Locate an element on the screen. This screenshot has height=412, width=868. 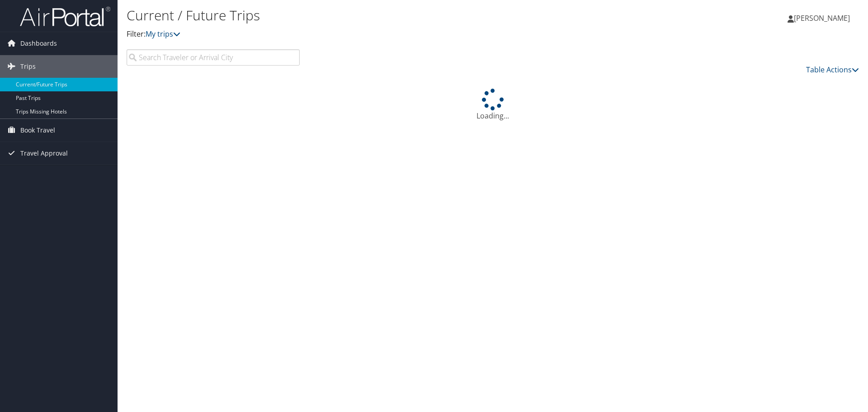
a: Table Actions is located at coordinates (833, 70).